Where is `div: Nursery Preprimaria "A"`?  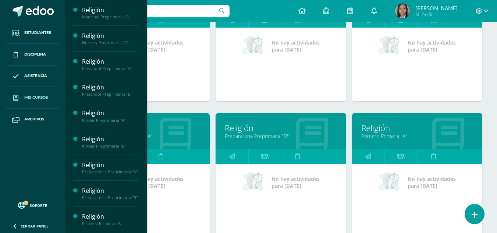 div: Nursery Preprimaria "A" is located at coordinates (110, 43).